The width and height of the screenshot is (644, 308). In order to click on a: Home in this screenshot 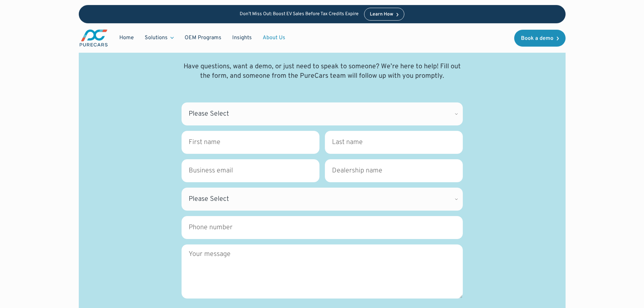, I will do `click(126, 38)`.